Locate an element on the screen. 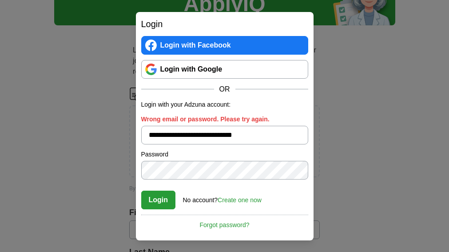 This screenshot has height=252, width=449. h2: Login is located at coordinates (225, 24).